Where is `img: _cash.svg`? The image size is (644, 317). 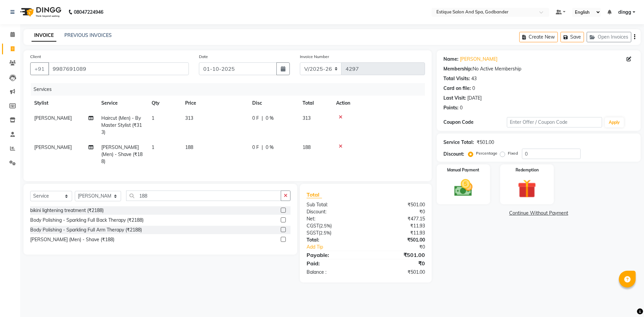
img: _cash.svg is located at coordinates (463, 188).